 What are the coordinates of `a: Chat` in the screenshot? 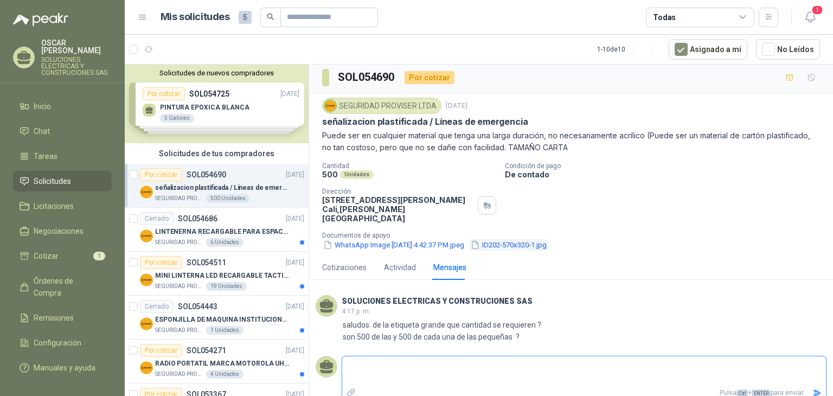 It's located at (62, 131).